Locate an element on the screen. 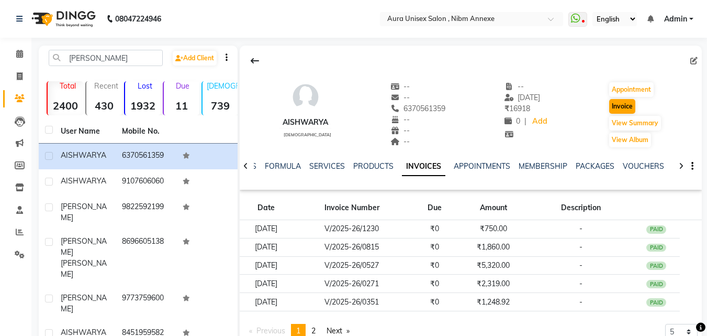 This screenshot has width=707, height=336. a: PACKAGES is located at coordinates (595, 166).